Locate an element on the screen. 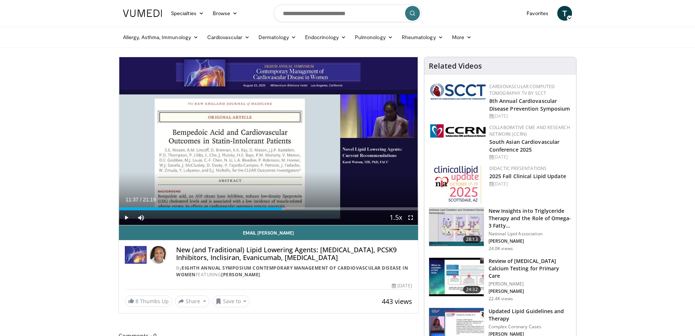 The image size is (695, 336). a: Cardiovascular is located at coordinates (228, 37).